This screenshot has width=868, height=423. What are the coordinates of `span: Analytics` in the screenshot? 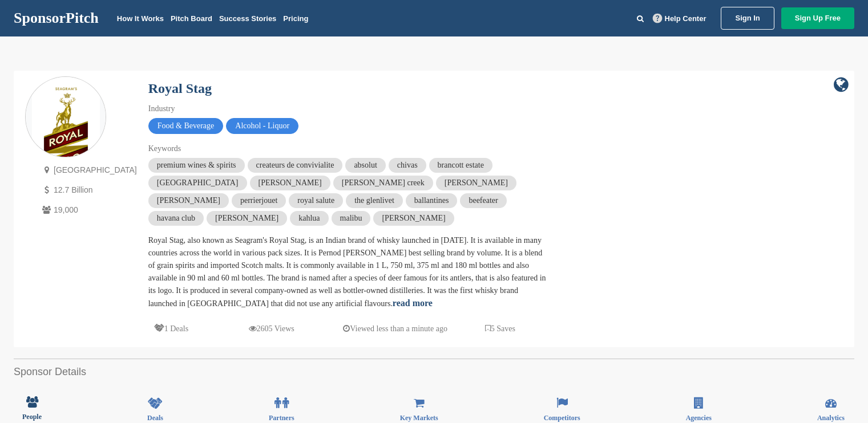 It's located at (830, 418).